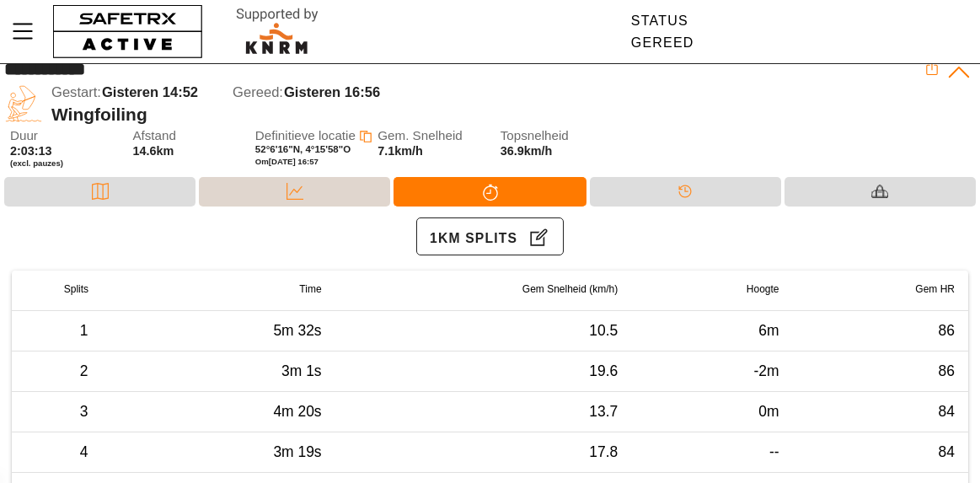 Image resolution: width=980 pixels, height=483 pixels. I want to click on div: Materiaal, so click(880, 192).